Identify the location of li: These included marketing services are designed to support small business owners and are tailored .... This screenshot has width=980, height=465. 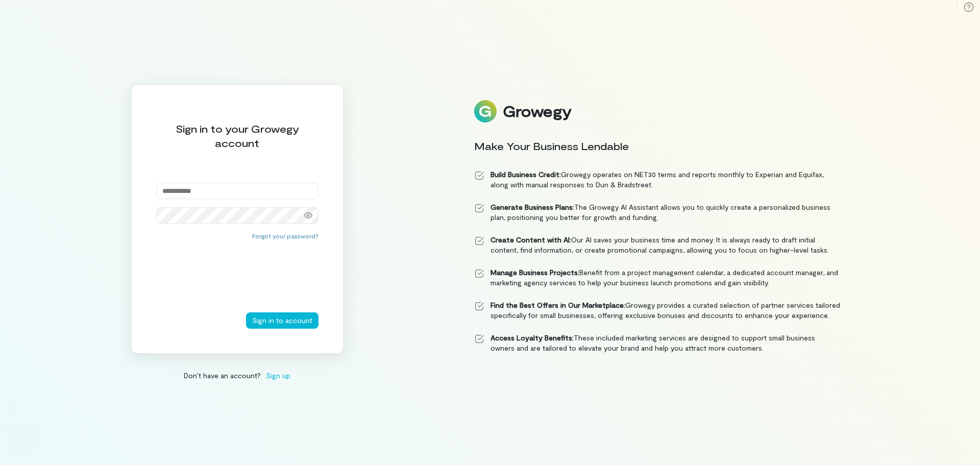
(658, 343).